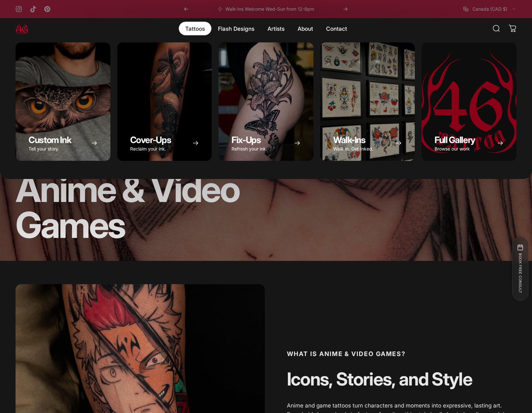  I want to click on p: Browse our work, so click(455, 149).